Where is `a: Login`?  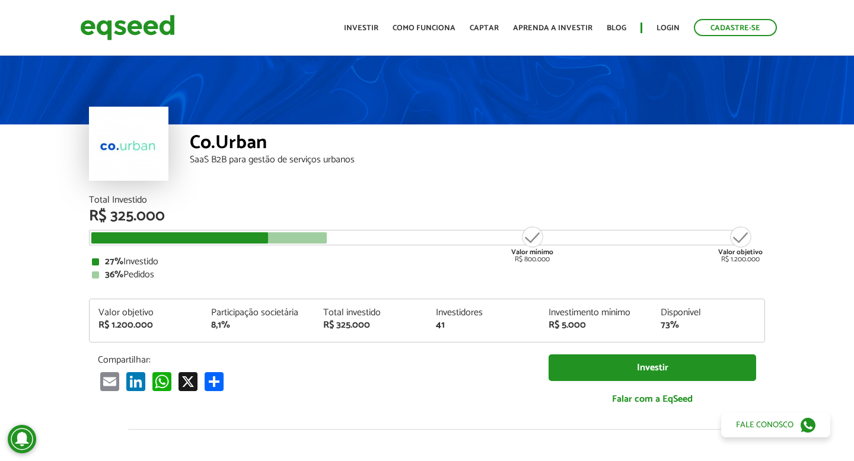
a: Login is located at coordinates (668, 28).